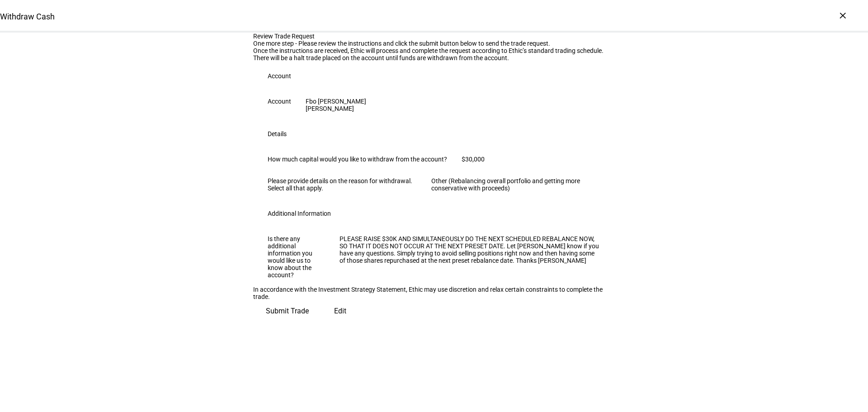 The height and width of the screenshot is (412, 868). I want to click on div: One more step - Please review the instructions and click the submit button below to send the trad..., so click(434, 43).